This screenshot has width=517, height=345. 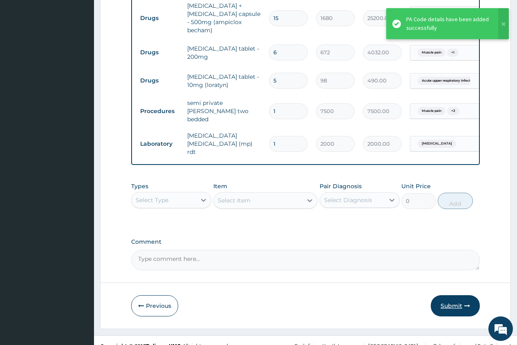 I want to click on label: Comment, so click(x=305, y=242).